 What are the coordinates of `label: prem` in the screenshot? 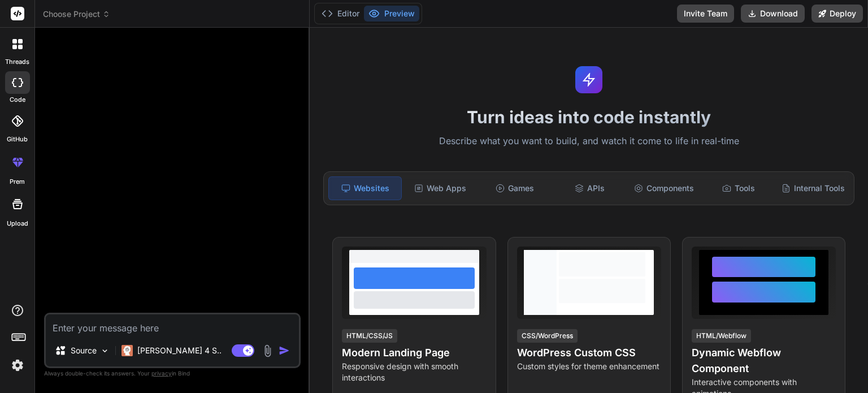 It's located at (17, 181).